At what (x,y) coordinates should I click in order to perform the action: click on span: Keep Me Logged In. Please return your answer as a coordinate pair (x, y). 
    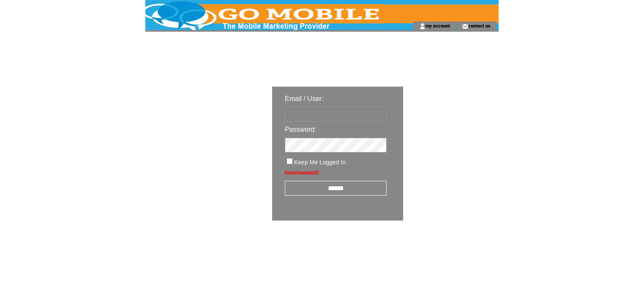
    Looking at the image, I should click on (320, 162).